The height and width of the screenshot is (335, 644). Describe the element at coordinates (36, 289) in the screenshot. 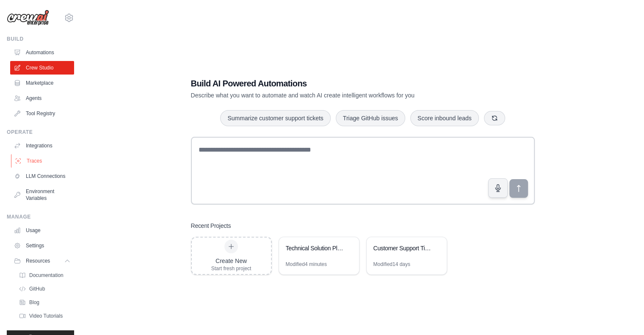

I see `span: GitHub` at that location.